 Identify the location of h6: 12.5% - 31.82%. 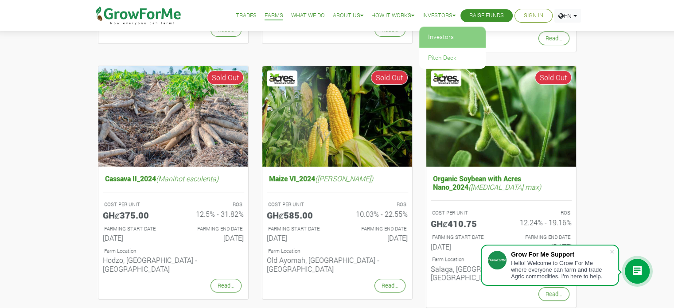
(212, 214).